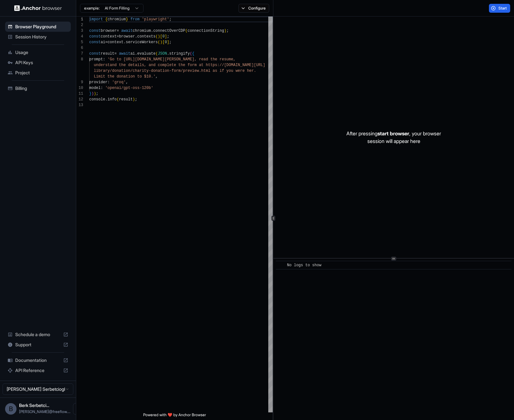 The width and height of the screenshot is (514, 420). Describe the element at coordinates (151, 65) in the screenshot. I see `span: understand the details, and complete the form at h` at that location.